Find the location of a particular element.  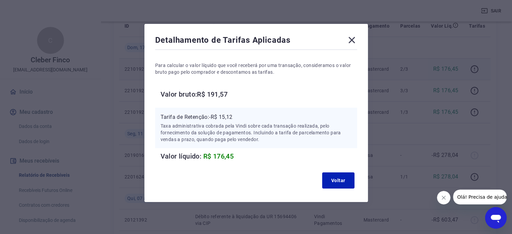

h6: Valor líquido: is located at coordinates (259, 156).